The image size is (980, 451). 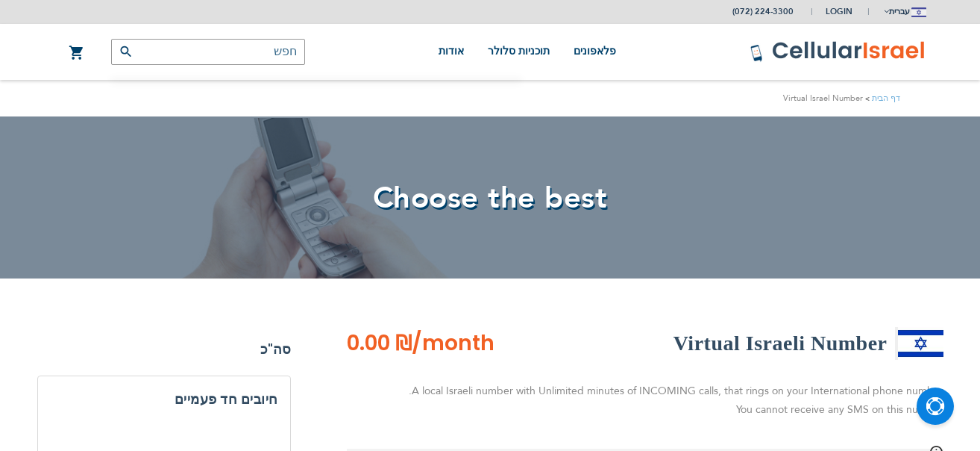 I want to click on p: A local Israeli number with Unlimited minutes of INCOMING calls, that rings on your International..., so click(x=646, y=400).